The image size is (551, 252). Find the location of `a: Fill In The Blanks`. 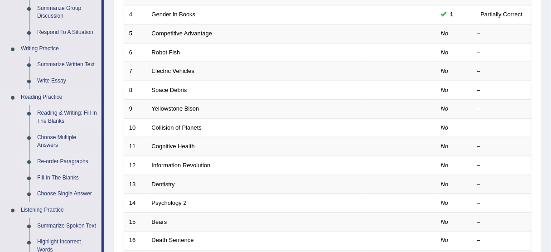

a: Fill In The Blanks is located at coordinates (67, 178).